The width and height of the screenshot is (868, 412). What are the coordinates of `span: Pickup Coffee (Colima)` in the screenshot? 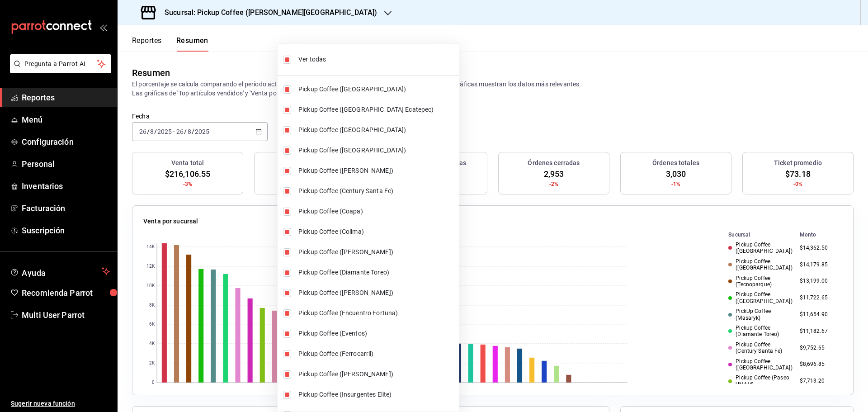 It's located at (376, 231).